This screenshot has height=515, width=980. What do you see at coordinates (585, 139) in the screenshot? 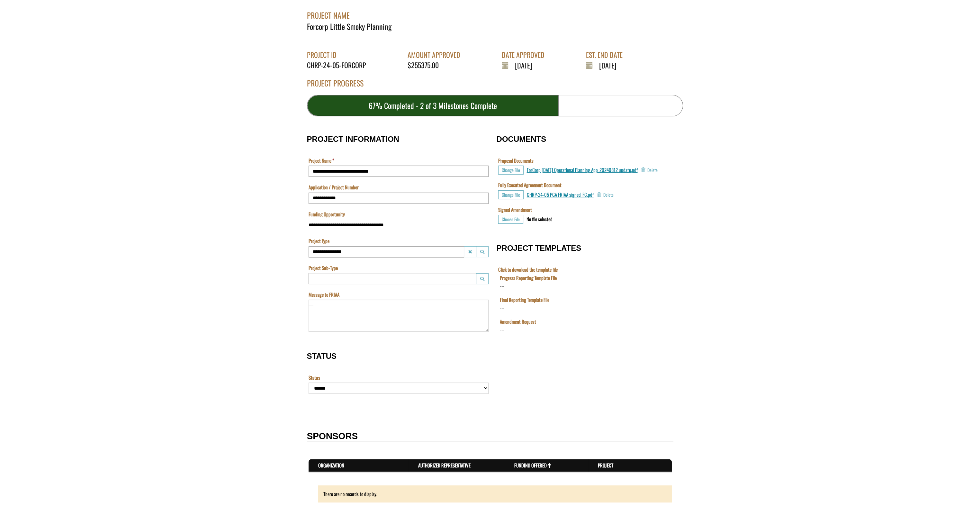
I see `h3: DOCUMENTS` at bounding box center [585, 139].